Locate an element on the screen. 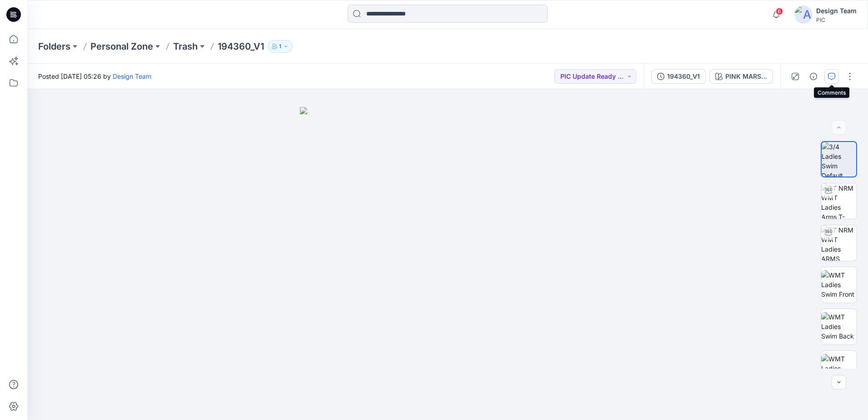 The height and width of the screenshot is (420, 868). img: 3/4 Ladies Swim Default is located at coordinates (839, 159).